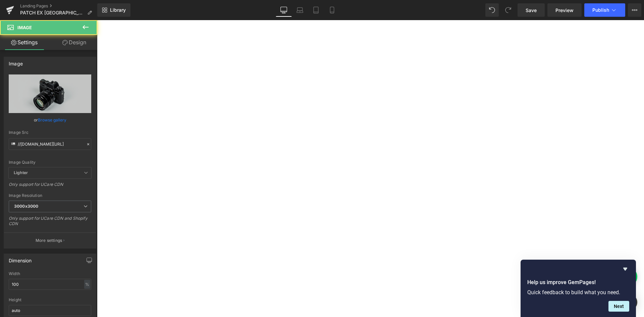 This screenshot has width=644, height=317. What do you see at coordinates (118, 10) in the screenshot?
I see `span: Library` at bounding box center [118, 10].